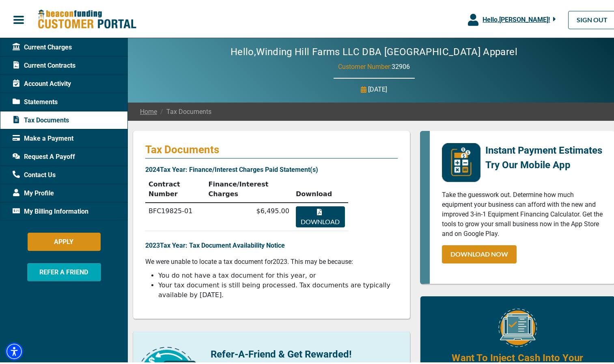 The width and height of the screenshot is (614, 364). What do you see at coordinates (44, 64) in the screenshot?
I see `span: Current Contracts` at bounding box center [44, 64].